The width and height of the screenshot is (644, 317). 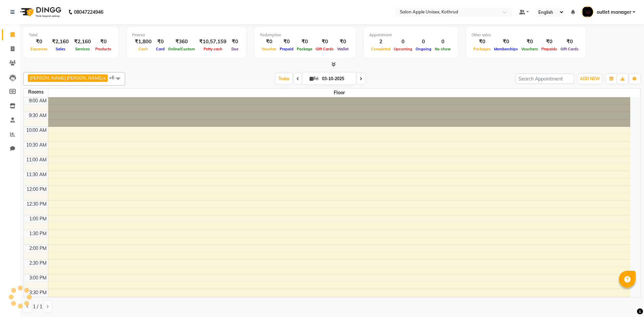 What do you see at coordinates (36, 130) in the screenshot?
I see `div: 10:00 AM` at bounding box center [36, 130].